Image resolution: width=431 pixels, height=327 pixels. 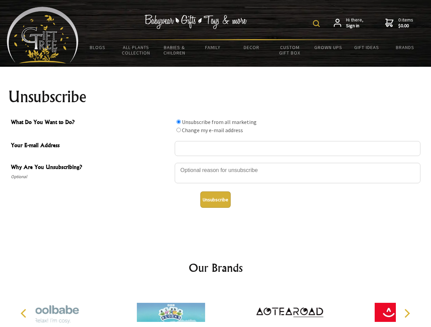 What do you see at coordinates (251, 47) in the screenshot?
I see `a: Decor` at bounding box center [251, 47].